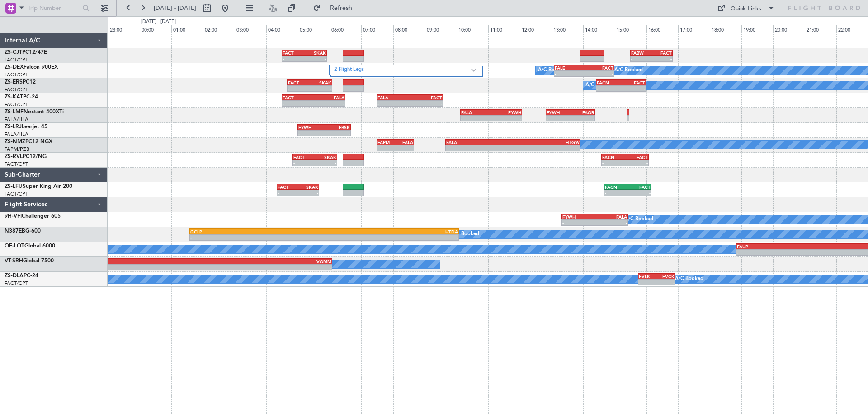  I want to click on span: ZS-ERS, so click(13, 83).